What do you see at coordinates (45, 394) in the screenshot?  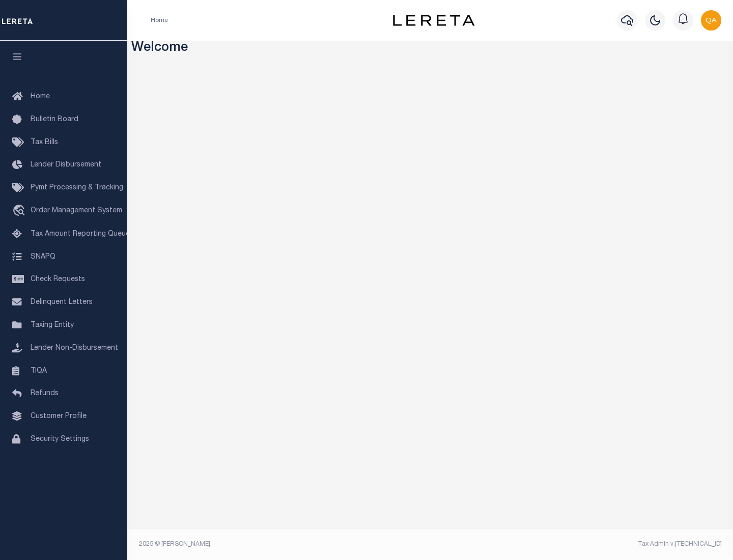 I see `span: Refunds` at bounding box center [45, 394].